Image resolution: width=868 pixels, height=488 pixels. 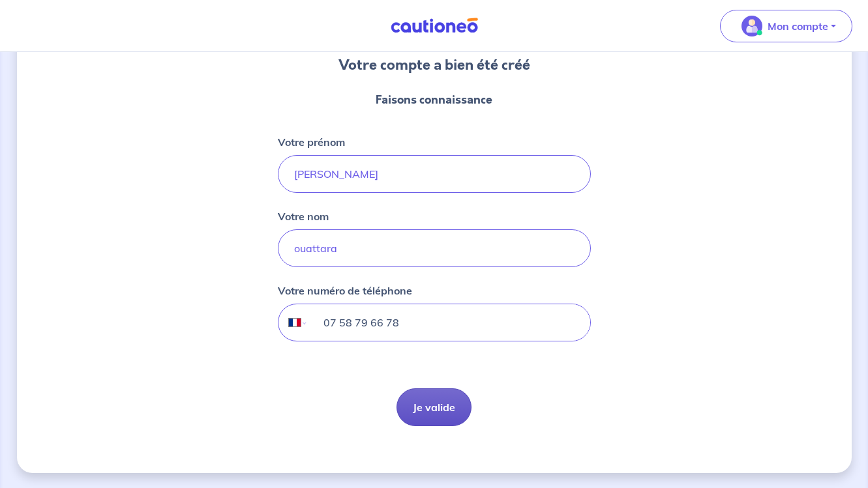 What do you see at coordinates (798, 26) in the screenshot?
I see `p: Mon compte` at bounding box center [798, 26].